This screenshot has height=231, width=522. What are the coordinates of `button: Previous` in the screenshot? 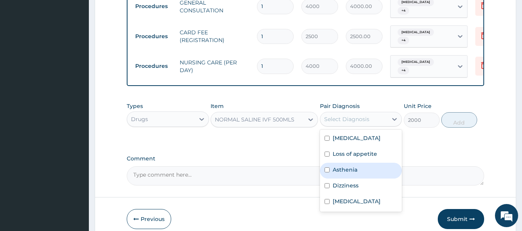 It's located at (149, 219).